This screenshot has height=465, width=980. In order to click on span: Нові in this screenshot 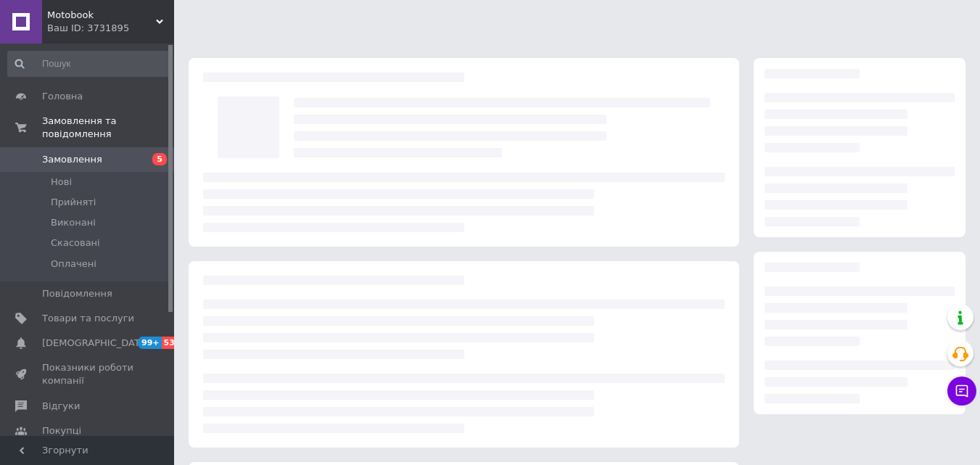, I will do `click(61, 182)`.